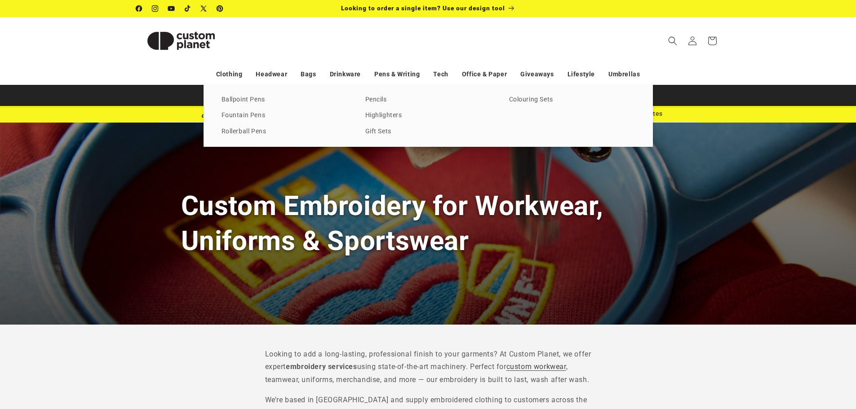 This screenshot has width=856, height=409. Describe the element at coordinates (581, 74) in the screenshot. I see `a: Lifestyle` at that location.